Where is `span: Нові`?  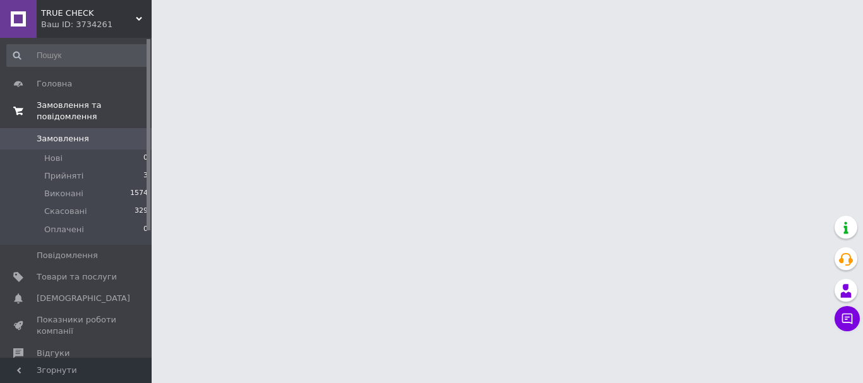 span: Нові is located at coordinates (53, 158).